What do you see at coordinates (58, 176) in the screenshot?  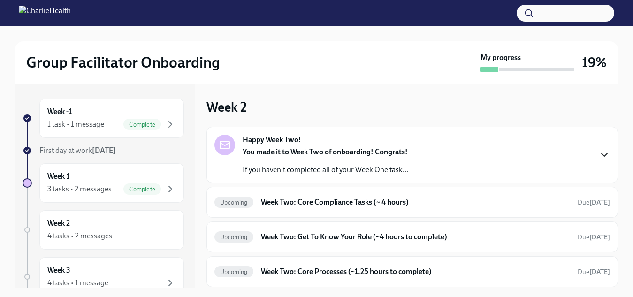 I see `h6: Week 1` at bounding box center [58, 176].